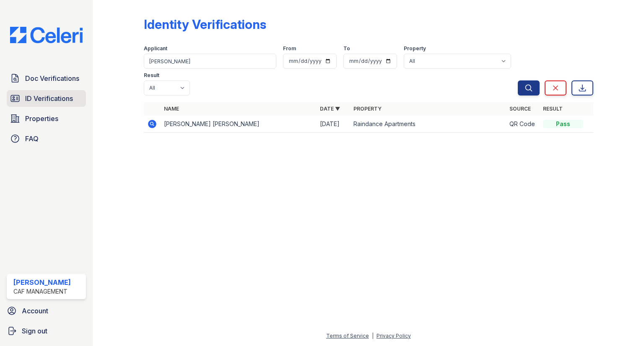 This screenshot has width=644, height=346. What do you see at coordinates (46, 99) in the screenshot?
I see `a: ID Verifications` at bounding box center [46, 99].